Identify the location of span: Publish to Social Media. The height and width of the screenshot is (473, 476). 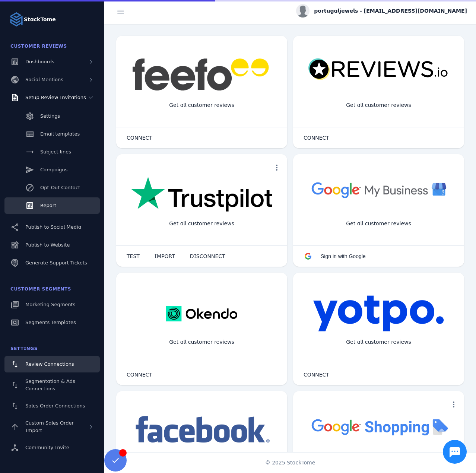
(53, 227).